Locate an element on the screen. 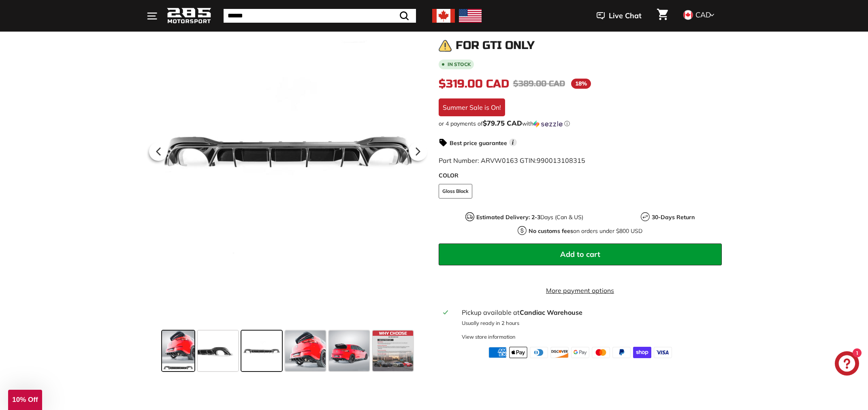  strong: No customs fees is located at coordinates (551, 231).